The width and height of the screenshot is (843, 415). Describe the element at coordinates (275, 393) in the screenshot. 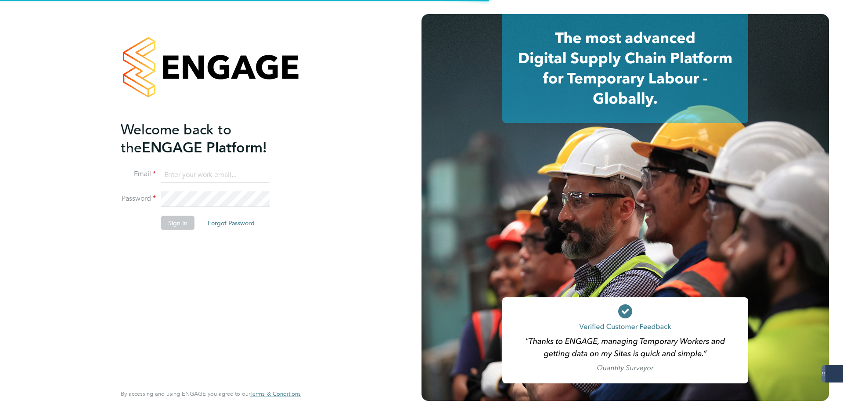

I see `span: Terms & Conditions` at that location.